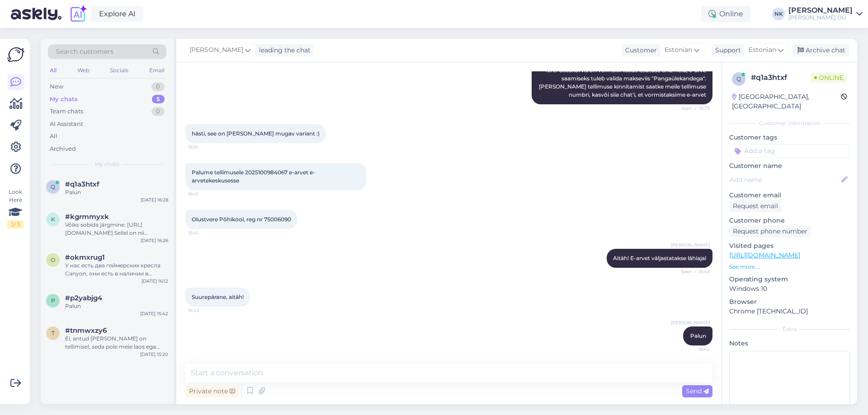 The image size is (868, 415). Describe the element at coordinates (107, 164) in the screenshot. I see `span: My chats` at that location.